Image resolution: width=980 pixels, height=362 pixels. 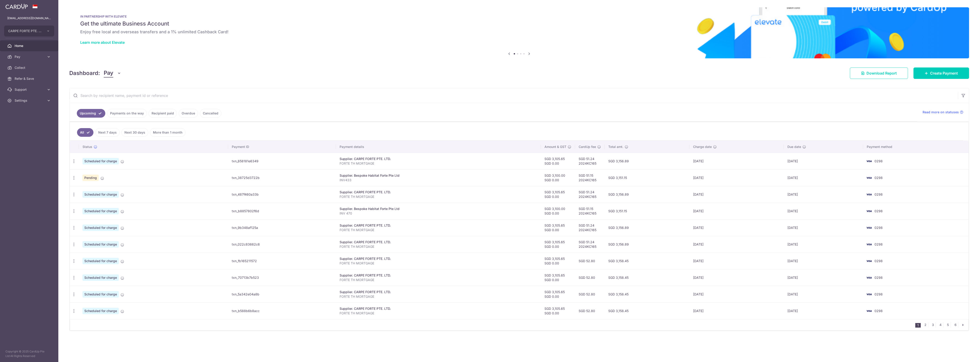 I want to click on span: Status, so click(x=87, y=147).